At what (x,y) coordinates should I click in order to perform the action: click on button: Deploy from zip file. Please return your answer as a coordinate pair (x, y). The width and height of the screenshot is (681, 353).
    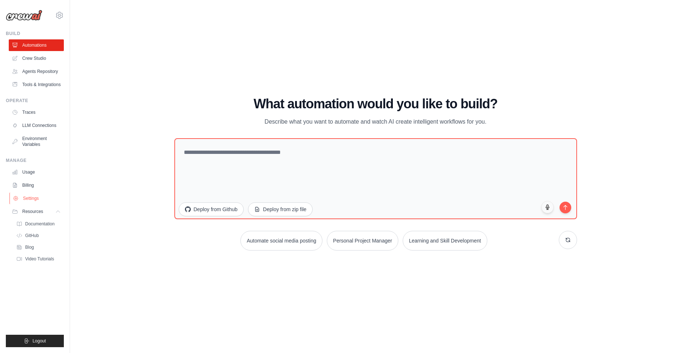
    Looking at the image, I should click on (280, 209).